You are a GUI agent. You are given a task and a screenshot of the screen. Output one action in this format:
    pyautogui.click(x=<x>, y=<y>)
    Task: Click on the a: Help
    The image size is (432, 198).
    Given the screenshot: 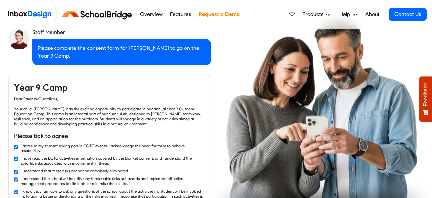 What is the action you would take?
    pyautogui.click(x=348, y=14)
    